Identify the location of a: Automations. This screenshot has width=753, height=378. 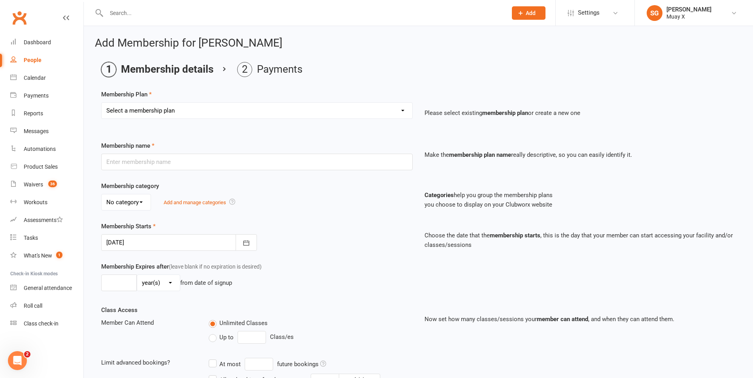
(47, 149).